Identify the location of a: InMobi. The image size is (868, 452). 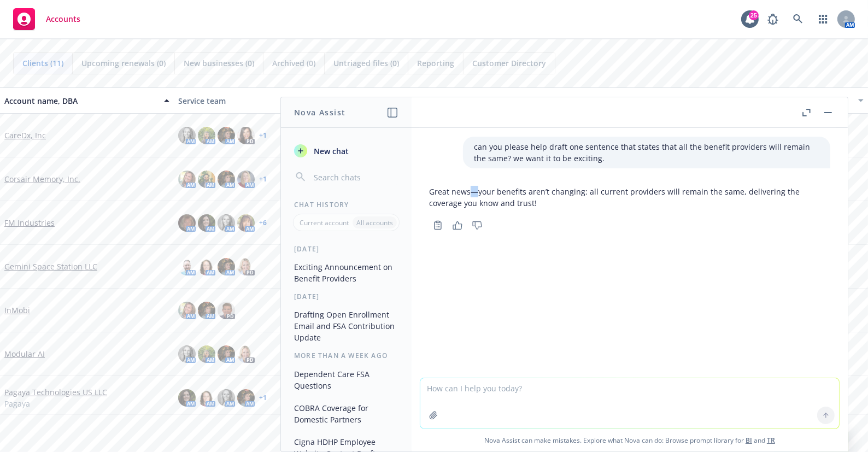
(17, 310).